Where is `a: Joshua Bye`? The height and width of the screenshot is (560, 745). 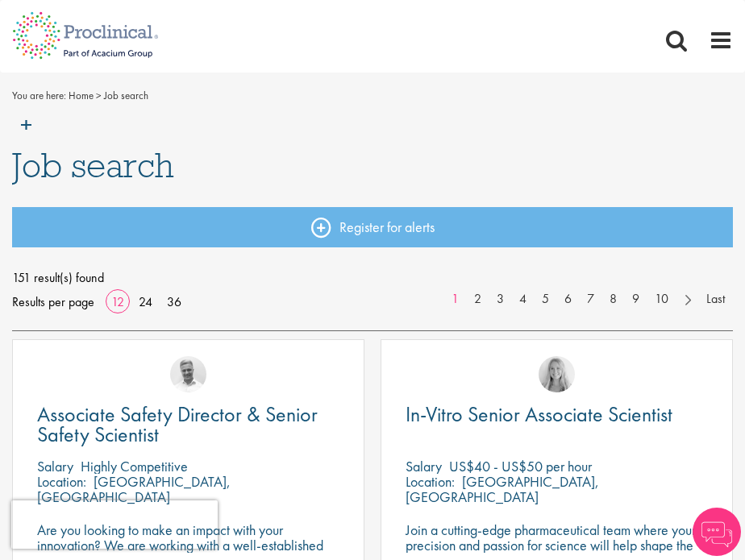
a: Joshua Bye is located at coordinates (188, 374).